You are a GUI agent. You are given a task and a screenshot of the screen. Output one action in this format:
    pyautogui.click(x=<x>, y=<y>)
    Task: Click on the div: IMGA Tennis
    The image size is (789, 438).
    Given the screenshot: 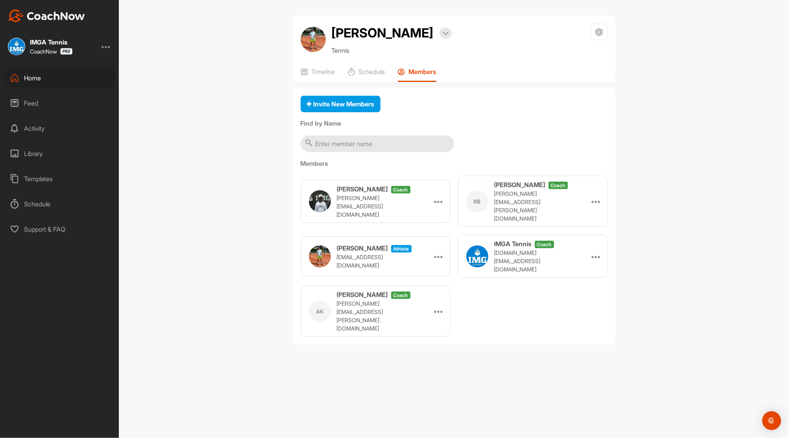 What is the action you would take?
    pyautogui.click(x=51, y=42)
    